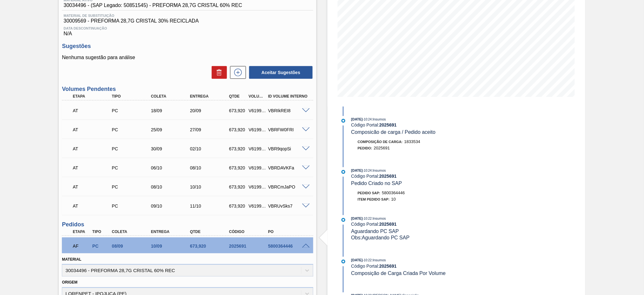  What do you see at coordinates (381, 148) in the screenshot?
I see `span: 2025691` at bounding box center [381, 148].